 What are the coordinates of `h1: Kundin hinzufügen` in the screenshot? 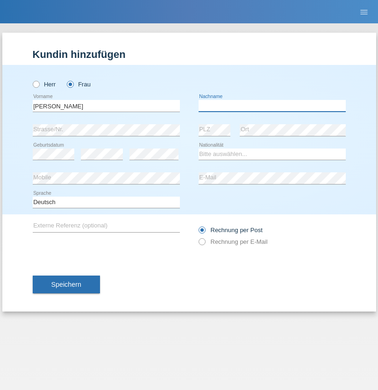 It's located at (189, 54).